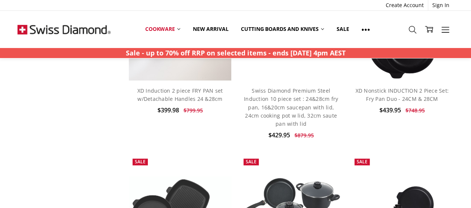  I want to click on span: $439.95, so click(390, 110).